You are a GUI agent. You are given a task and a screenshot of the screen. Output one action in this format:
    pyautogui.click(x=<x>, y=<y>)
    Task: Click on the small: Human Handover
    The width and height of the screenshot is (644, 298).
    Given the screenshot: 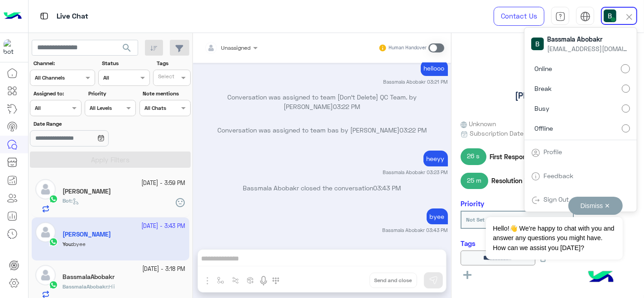 What is the action you would take?
    pyautogui.click(x=408, y=48)
    